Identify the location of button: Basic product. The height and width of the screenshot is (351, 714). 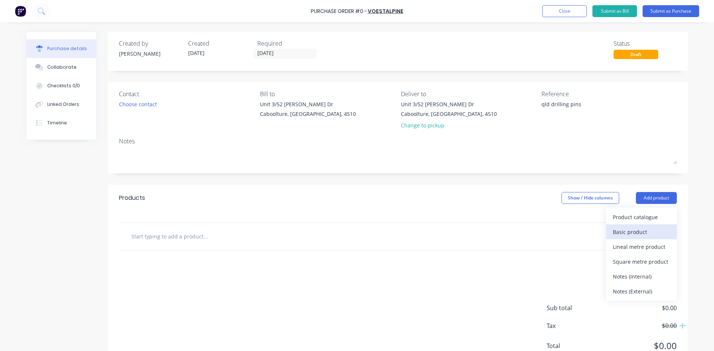
(641, 232).